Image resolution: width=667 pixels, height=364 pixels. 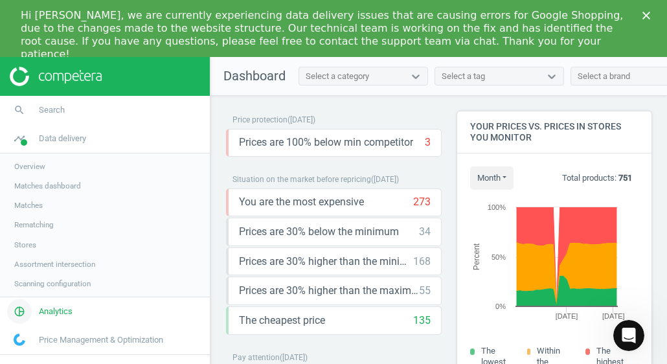 What do you see at coordinates (497, 207) in the screenshot?
I see `text: 100%` at bounding box center [497, 207].